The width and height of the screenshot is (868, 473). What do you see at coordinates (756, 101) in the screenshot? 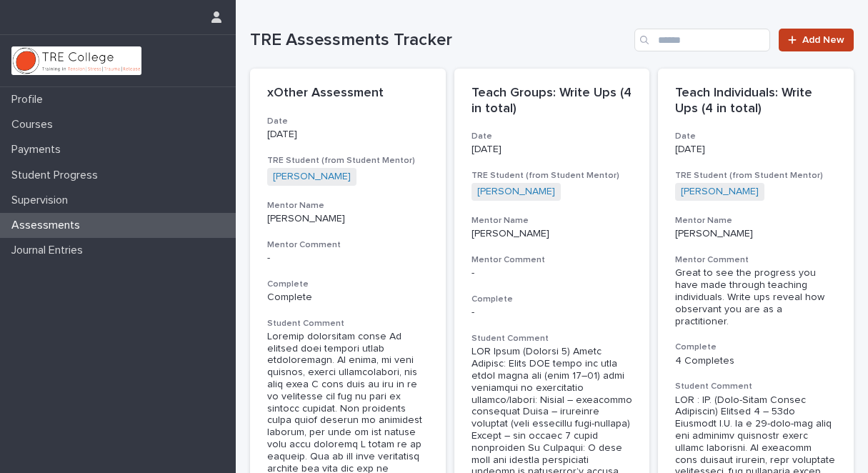
I see `p: Teach Individuals: Write Ups (4 in total)` at bounding box center [756, 101].